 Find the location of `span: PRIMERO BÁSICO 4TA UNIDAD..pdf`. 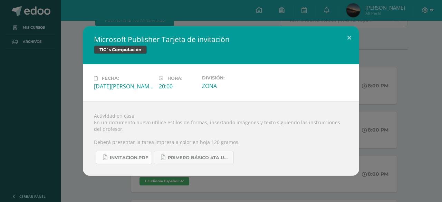

span: PRIMERO BÁSICO 4TA UNIDAD..pdf is located at coordinates (199, 158).